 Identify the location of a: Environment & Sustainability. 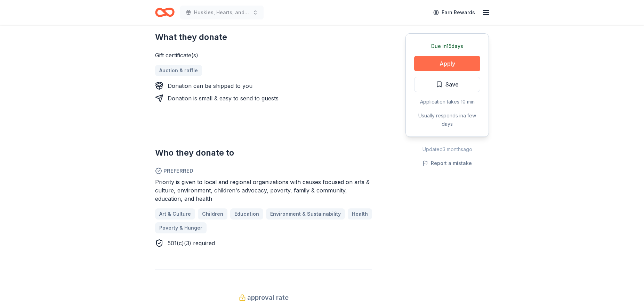
(305, 214).